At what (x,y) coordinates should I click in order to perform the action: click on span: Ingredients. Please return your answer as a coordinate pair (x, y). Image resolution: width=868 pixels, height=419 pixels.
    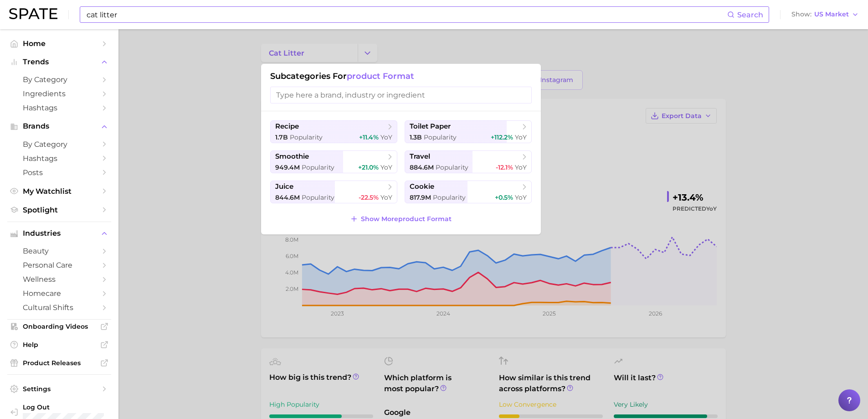
    Looking at the image, I should click on (59, 94).